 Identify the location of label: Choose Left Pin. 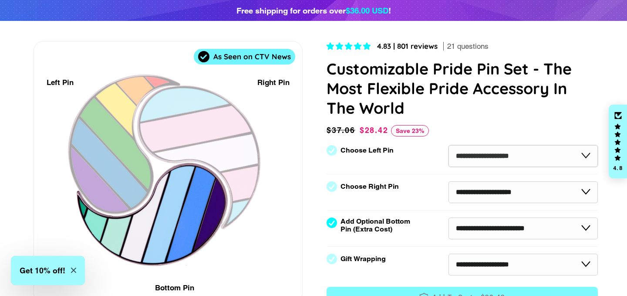
(367, 150).